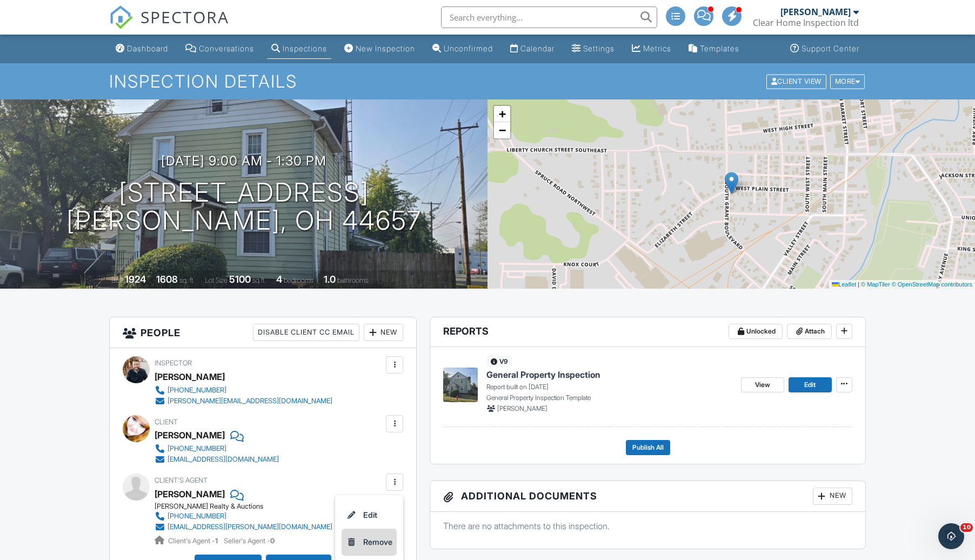 Image resolution: width=975 pixels, height=560 pixels. What do you see at coordinates (181, 480) in the screenshot?
I see `span: Client's Agent` at bounding box center [181, 480].